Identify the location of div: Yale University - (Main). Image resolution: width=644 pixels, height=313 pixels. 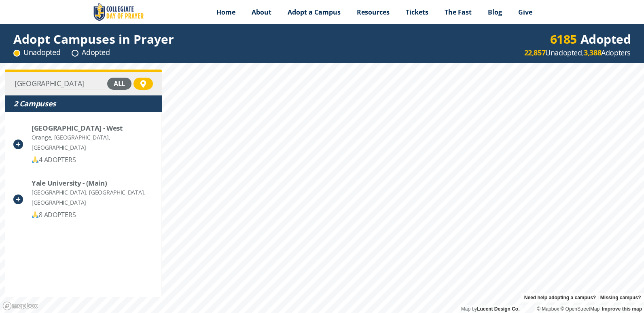
(92, 183).